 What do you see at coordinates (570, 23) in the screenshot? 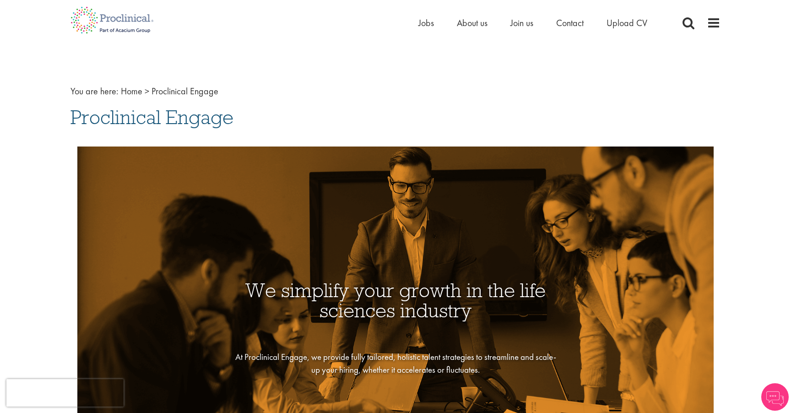
I see `a: Contact` at bounding box center [570, 23].